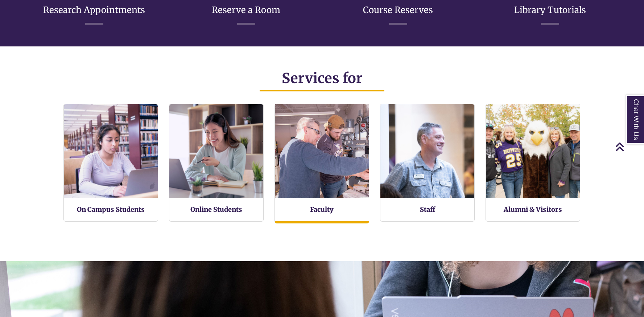 Image resolution: width=644 pixels, height=317 pixels. Describe the element at coordinates (628, 146) in the screenshot. I see `a: Back to Top` at that location.